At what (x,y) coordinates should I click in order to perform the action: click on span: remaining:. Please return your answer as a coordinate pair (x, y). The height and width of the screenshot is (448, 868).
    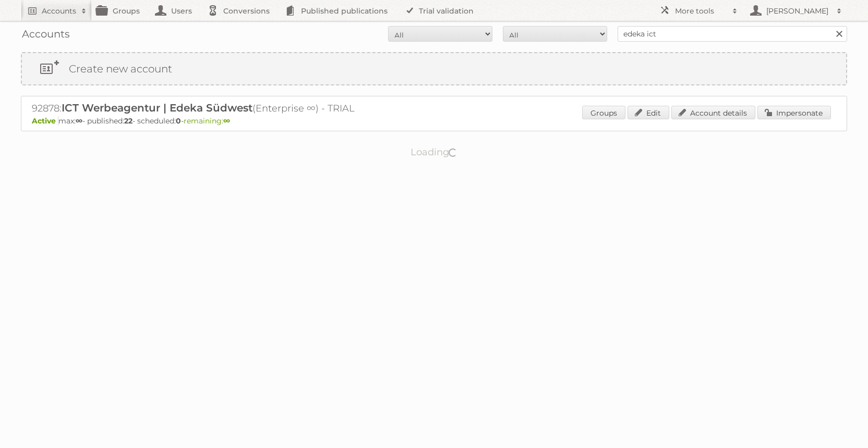
    Looking at the image, I should click on (206, 121).